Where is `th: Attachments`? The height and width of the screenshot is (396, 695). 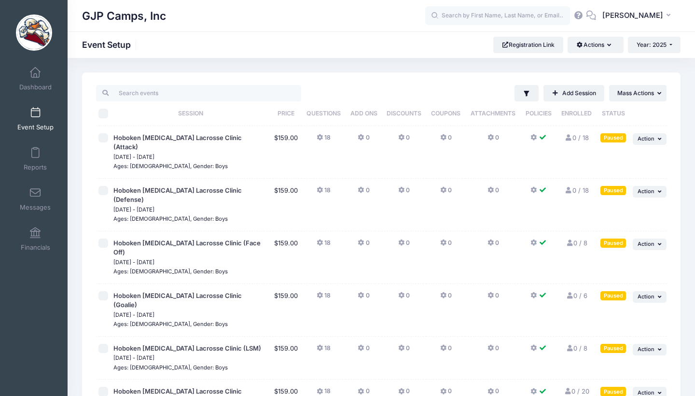 th: Attachments is located at coordinates (493, 113).